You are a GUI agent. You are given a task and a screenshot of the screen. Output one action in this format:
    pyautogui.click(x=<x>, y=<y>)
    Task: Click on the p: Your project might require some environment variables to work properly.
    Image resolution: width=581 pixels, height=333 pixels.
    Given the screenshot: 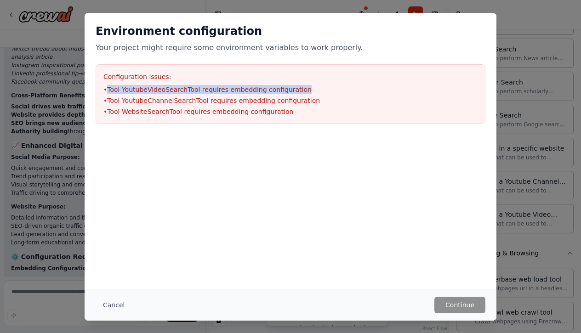 What is the action you would take?
    pyautogui.click(x=290, y=48)
    